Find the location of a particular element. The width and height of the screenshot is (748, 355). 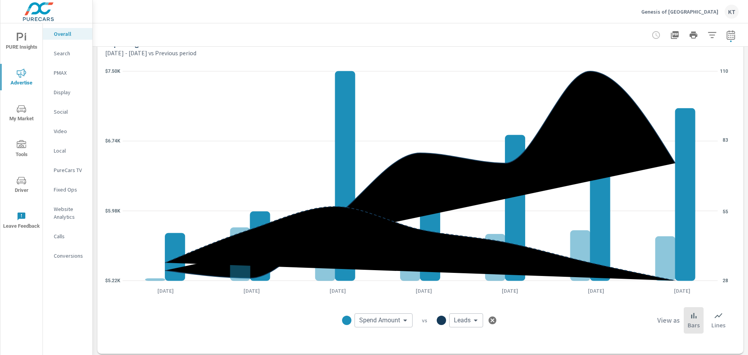

p: vs is located at coordinates (425, 321).